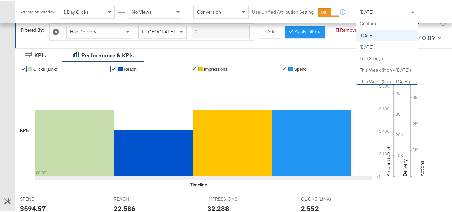 The width and height of the screenshot is (452, 212). I want to click on span: 1 Day Clicks, so click(76, 11).